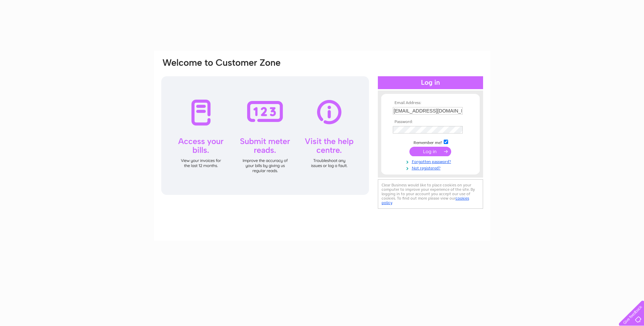 The width and height of the screenshot is (644, 326). I want to click on input: Submit, so click(430, 152).